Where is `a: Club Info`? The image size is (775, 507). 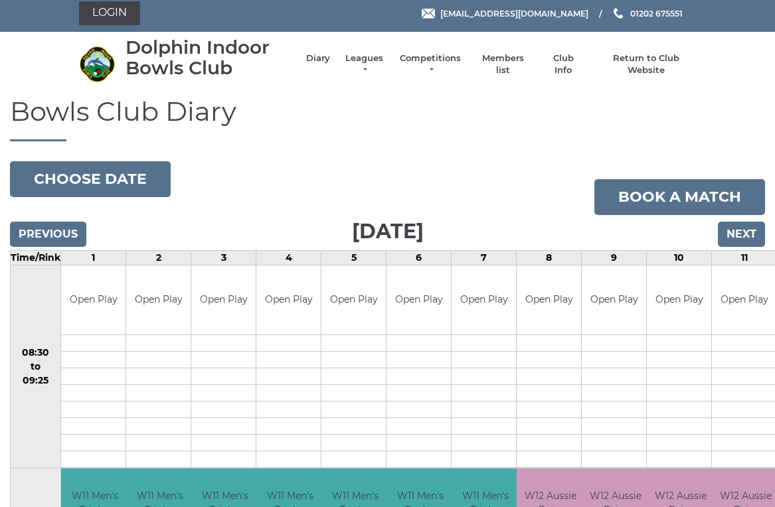
a: Club Info is located at coordinates (563, 64).